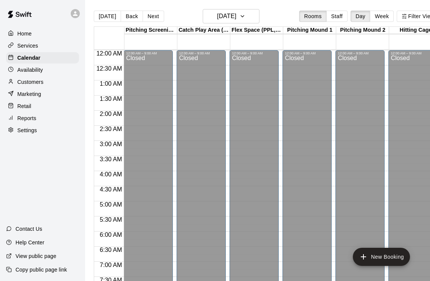 This screenshot has width=430, height=281. I want to click on div: Pitching Screenings, so click(151, 30).